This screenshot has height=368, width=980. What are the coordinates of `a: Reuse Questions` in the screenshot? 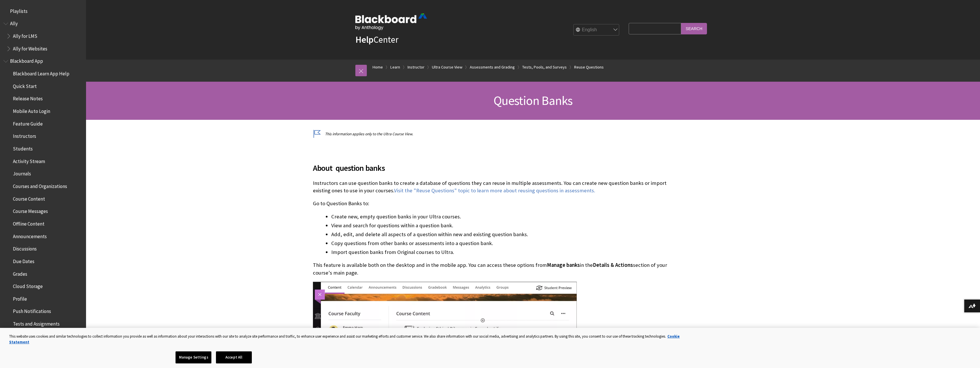 It's located at (589, 67).